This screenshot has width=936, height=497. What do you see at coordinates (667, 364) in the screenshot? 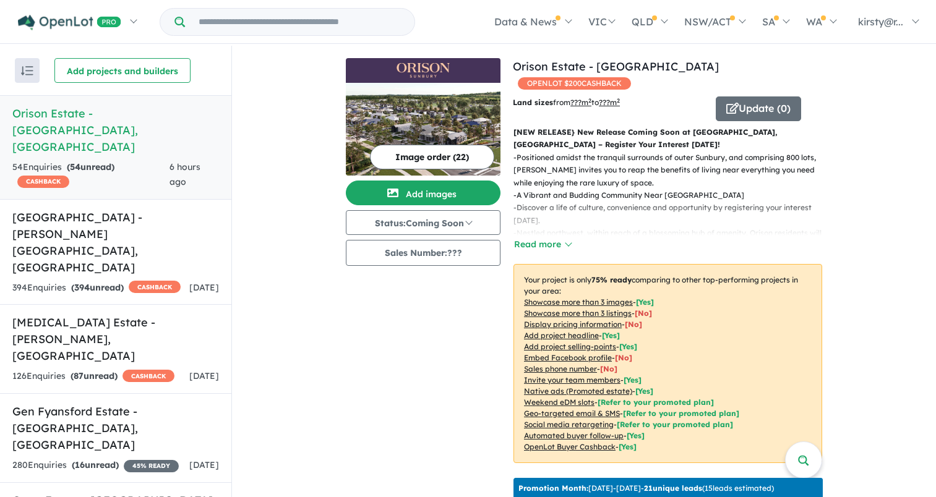
I see `p: Your project is only comparing to other top-performing projects in your area: - - - - - - - - - -...` at bounding box center [667, 364].